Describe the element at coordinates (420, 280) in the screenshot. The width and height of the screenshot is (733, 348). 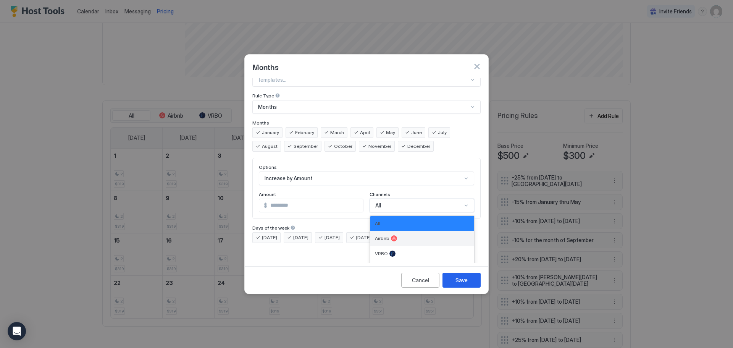
I see `div: Cancel` at that location.